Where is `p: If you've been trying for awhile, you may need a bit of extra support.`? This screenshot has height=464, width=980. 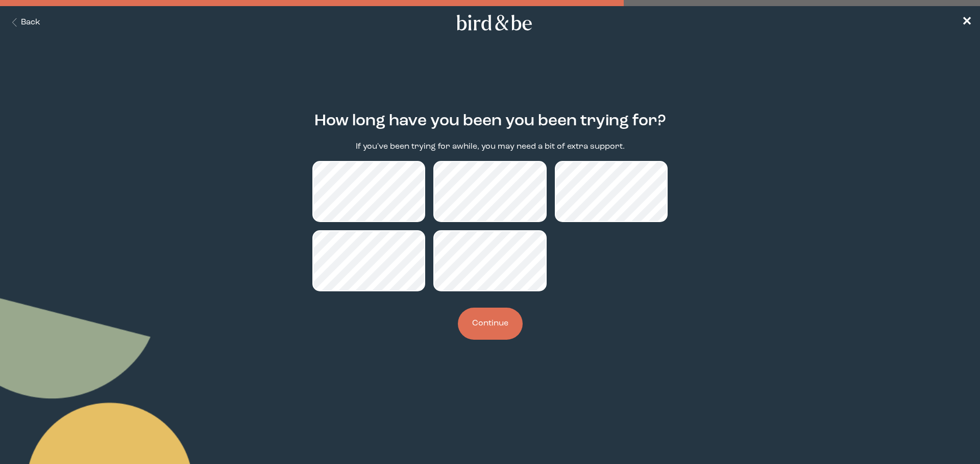
p: If you've been trying for awhile, you may need a bit of extra support. is located at coordinates (490, 147).